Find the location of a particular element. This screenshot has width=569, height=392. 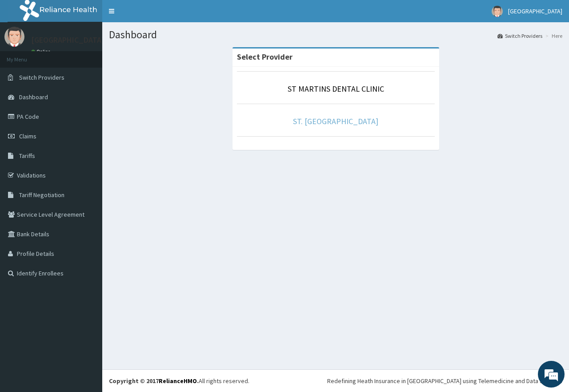

a: Switch Providers is located at coordinates (520, 36).